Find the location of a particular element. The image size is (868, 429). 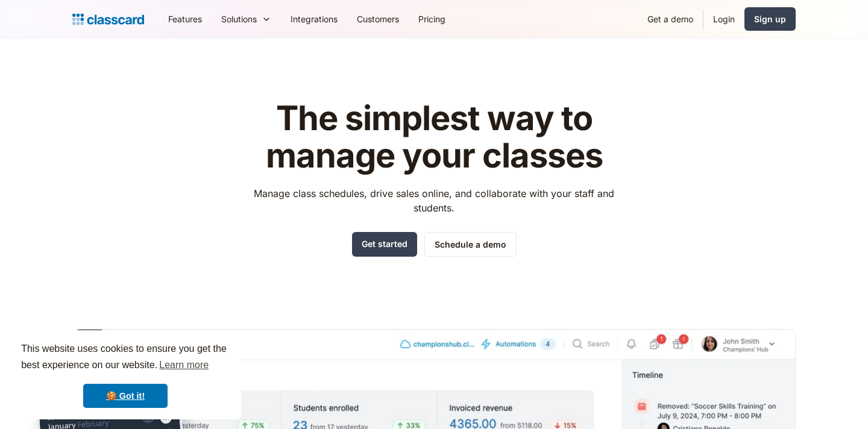

a: Sign up is located at coordinates (770, 19).